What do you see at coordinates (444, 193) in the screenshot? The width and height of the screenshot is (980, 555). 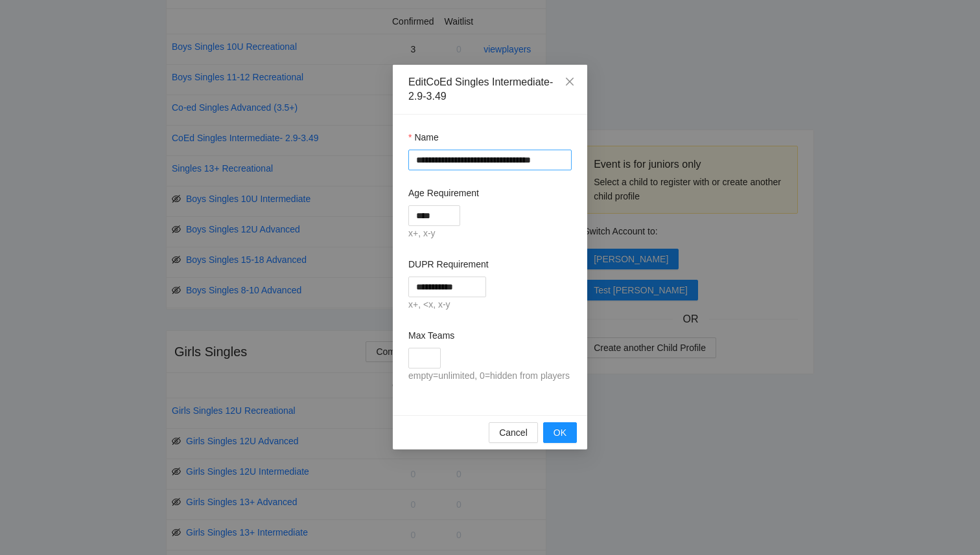 I see `label: Age Requirement` at bounding box center [444, 193].